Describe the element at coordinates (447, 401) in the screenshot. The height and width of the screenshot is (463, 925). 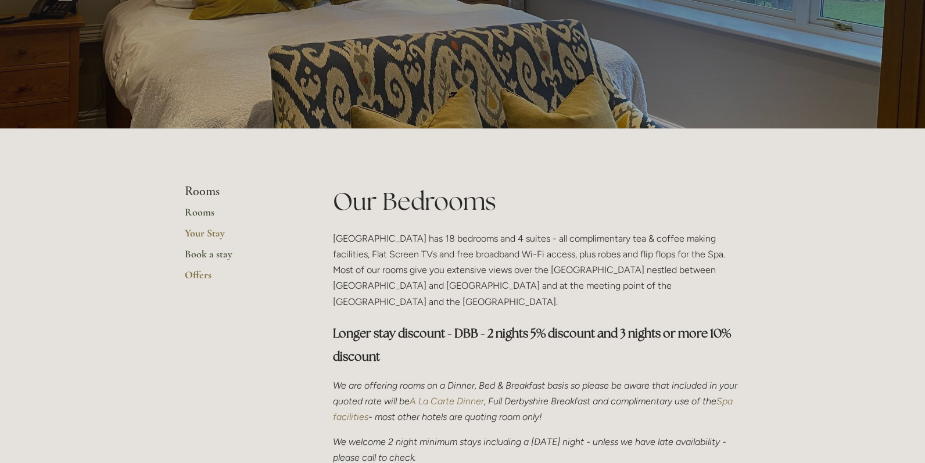
I see `em: A La Carte Dinner` at that location.